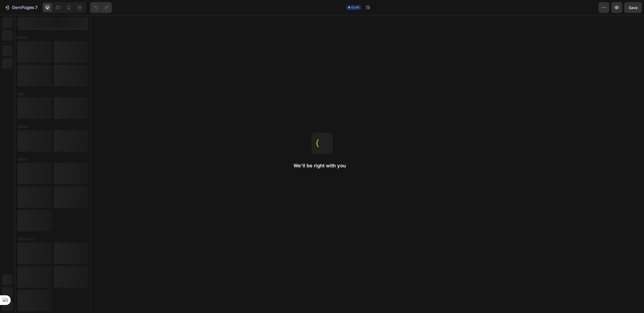 The image size is (644, 313). Describe the element at coordinates (322, 166) in the screenshot. I see `h2: We'll be right with you` at that location.